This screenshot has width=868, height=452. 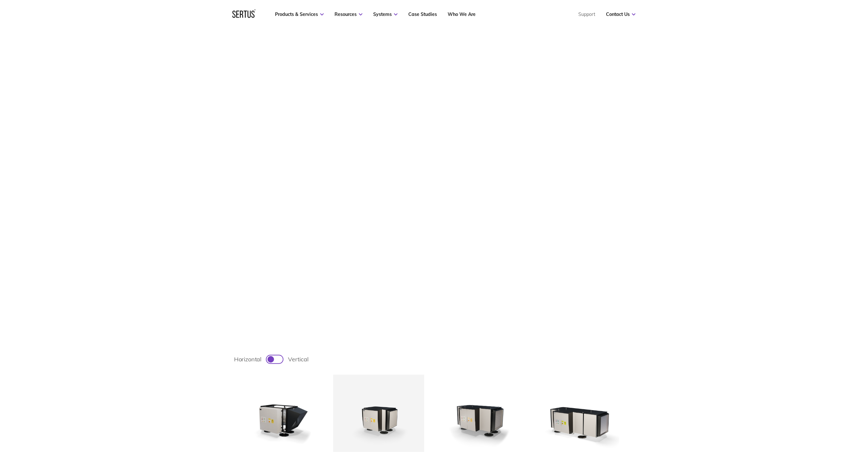 I want to click on span: vertical, so click(x=298, y=359).